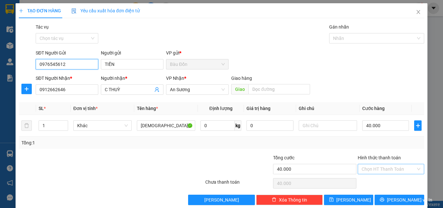 This screenshot has height=208, width=443. What do you see at coordinates (242, 78) in the screenshot?
I see `span: Giao hàng` at bounding box center [242, 78].